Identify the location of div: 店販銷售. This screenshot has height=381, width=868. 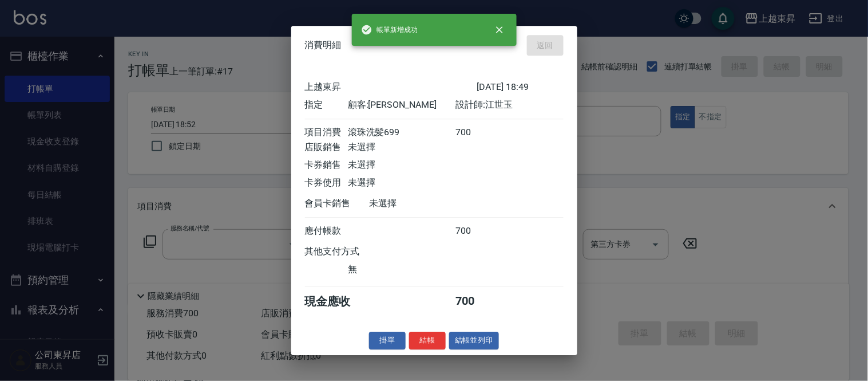
(326, 147).